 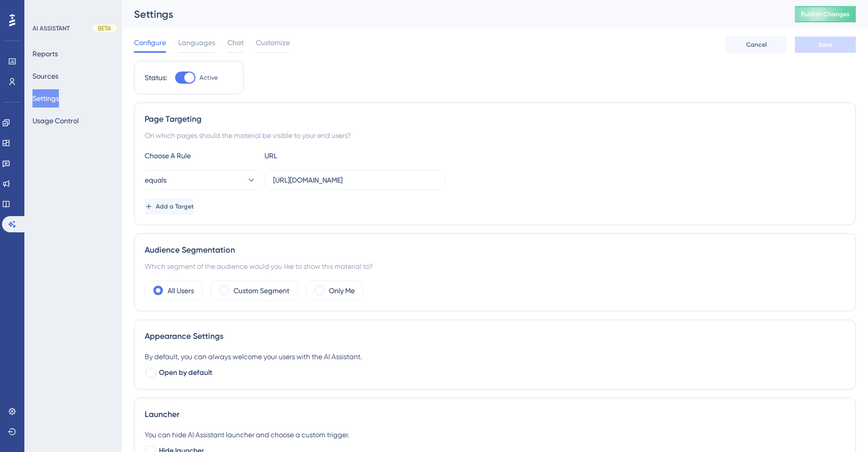 What do you see at coordinates (262, 291) in the screenshot?
I see `label: Custom Segment` at bounding box center [262, 291].